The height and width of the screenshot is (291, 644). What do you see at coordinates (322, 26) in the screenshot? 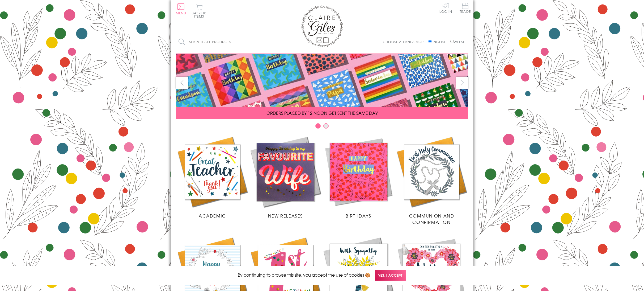
I see `img: Claire Giles Greetings Cards` at bounding box center [322, 26].